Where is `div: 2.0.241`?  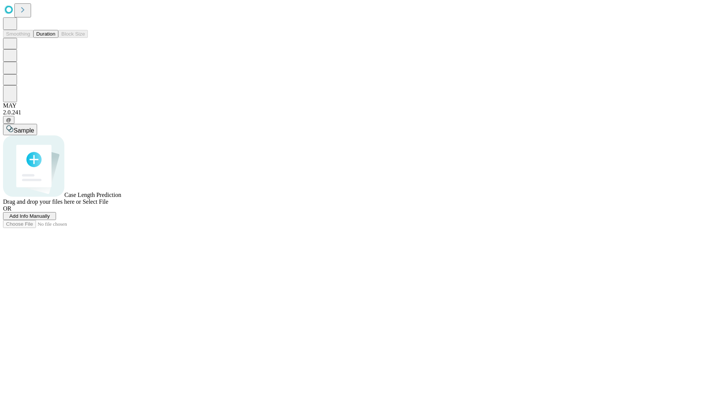
div: 2.0.241 is located at coordinates (364, 113).